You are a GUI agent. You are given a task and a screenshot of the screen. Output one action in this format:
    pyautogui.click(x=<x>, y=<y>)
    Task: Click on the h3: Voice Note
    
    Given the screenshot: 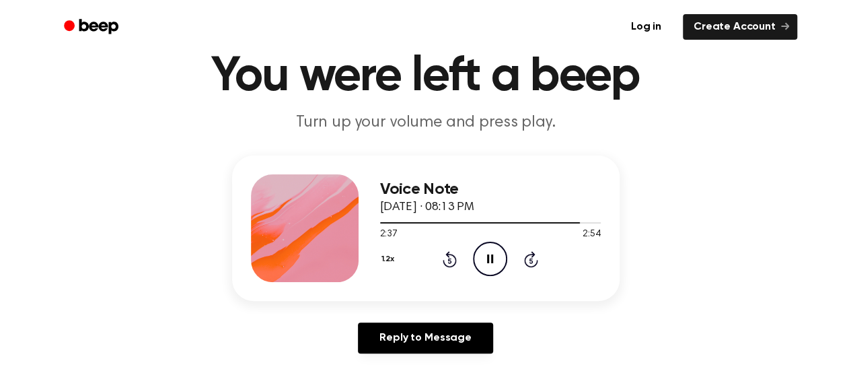 What is the action you would take?
    pyautogui.click(x=490, y=189)
    